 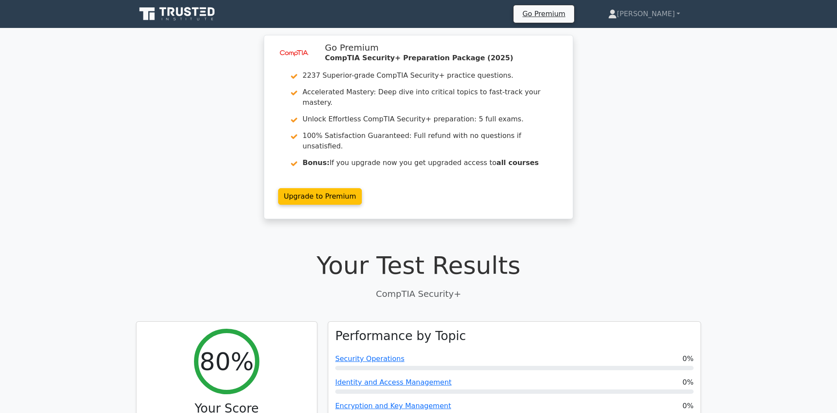 I want to click on a: Encryption and Key Management, so click(x=393, y=405).